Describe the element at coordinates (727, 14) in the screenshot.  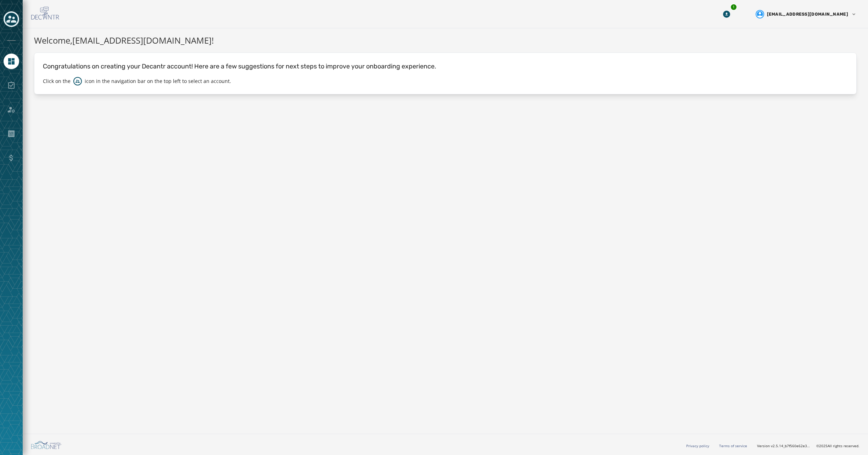
I see `button: Download Menu` at that location.